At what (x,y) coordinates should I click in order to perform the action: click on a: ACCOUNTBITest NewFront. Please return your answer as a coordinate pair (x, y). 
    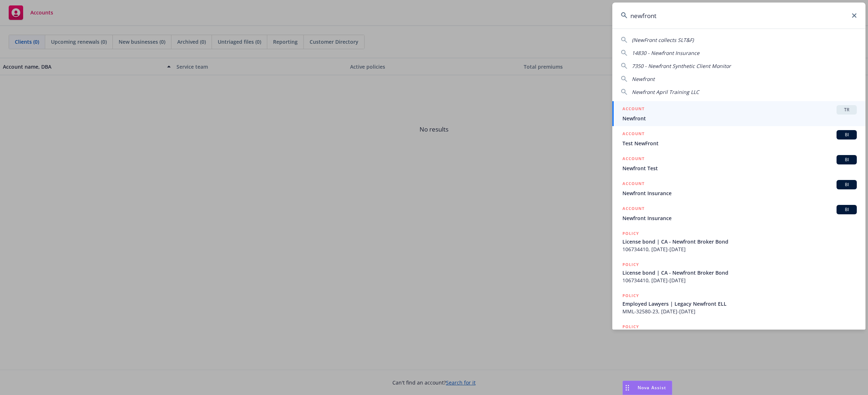
    Looking at the image, I should click on (739, 138).